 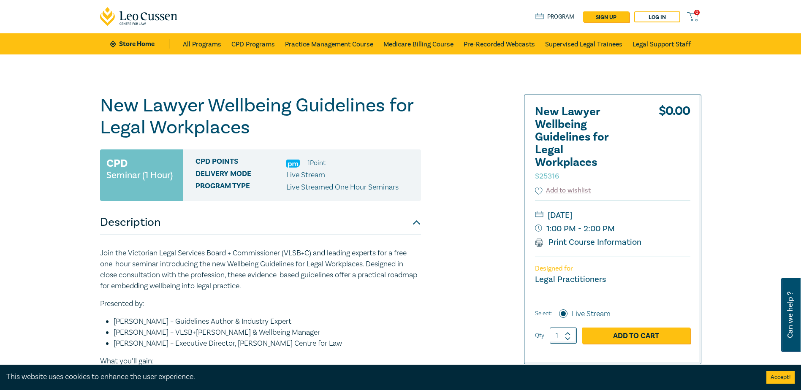 What do you see at coordinates (790, 315) in the screenshot?
I see `span: Can we help ?` at bounding box center [790, 315].